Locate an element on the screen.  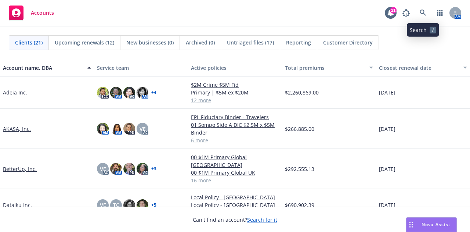
span: $690,902.39 is located at coordinates (300, 205).